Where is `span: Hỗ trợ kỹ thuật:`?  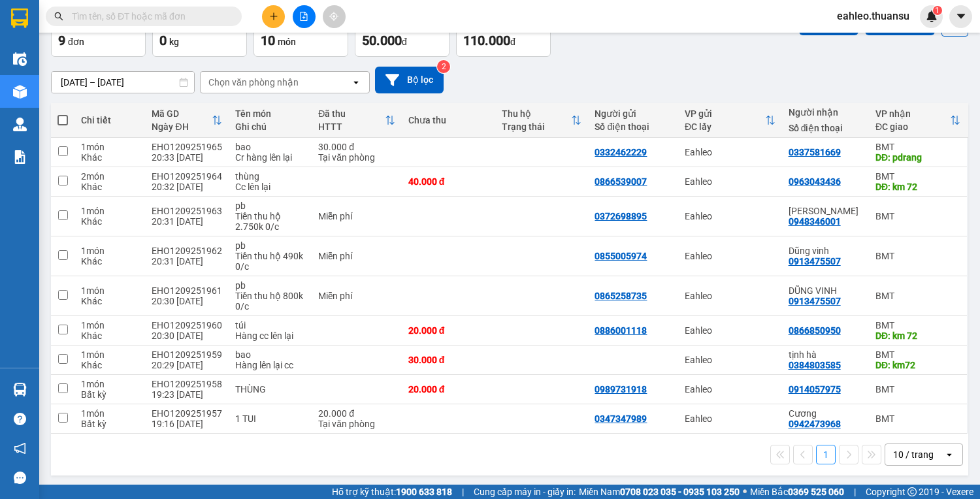
span: Hỗ trợ kỹ thuật: is located at coordinates (392, 492).